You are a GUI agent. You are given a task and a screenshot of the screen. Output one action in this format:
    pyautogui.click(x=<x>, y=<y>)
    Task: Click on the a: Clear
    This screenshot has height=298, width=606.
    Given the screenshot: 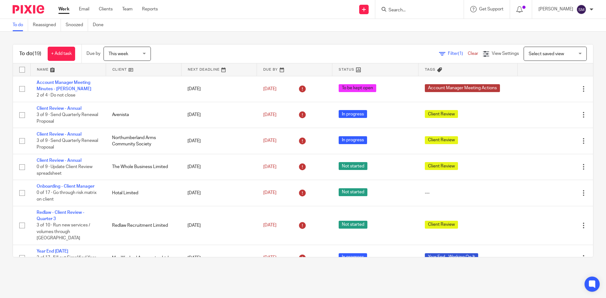 What is the action you would take?
    pyautogui.click(x=473, y=54)
    